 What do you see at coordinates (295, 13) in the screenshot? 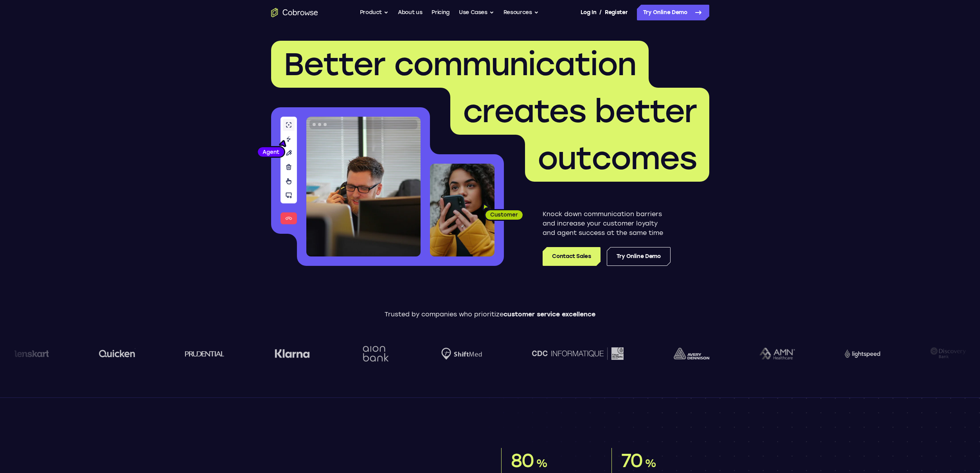
I see `a: Go to the home page` at bounding box center [295, 13].